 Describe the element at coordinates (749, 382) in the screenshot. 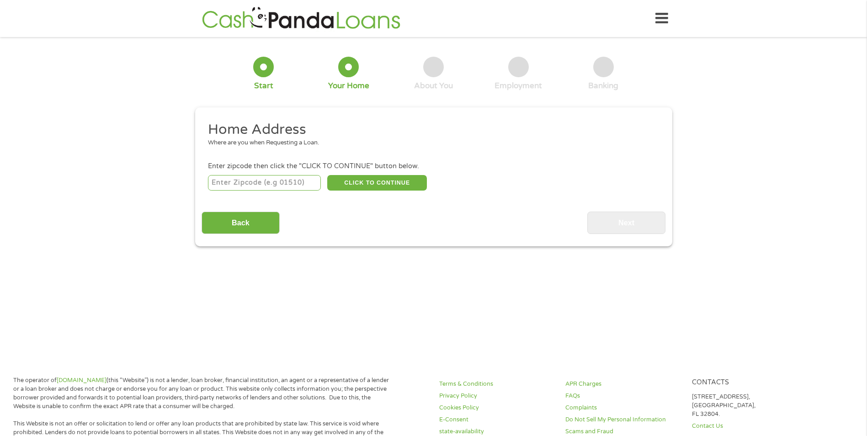

I see `h4: Contacts` at that location.